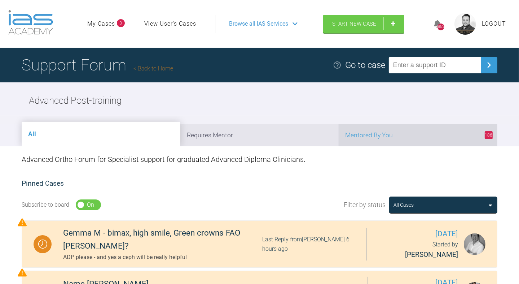  Describe the element at coordinates (338, 65) in the screenshot. I see `img: help.e70b9f3d.svg` at that location.